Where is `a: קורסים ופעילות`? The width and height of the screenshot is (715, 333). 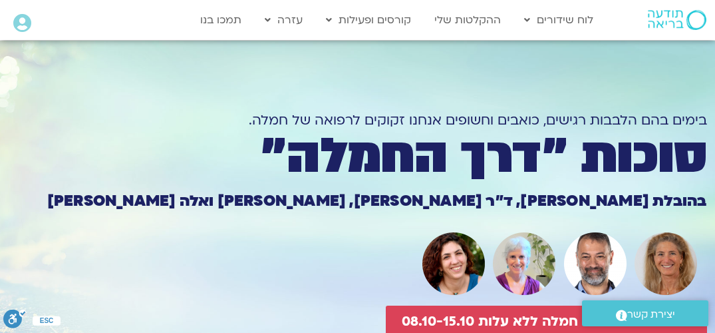
a: קורסים ופעילות is located at coordinates (369, 20).